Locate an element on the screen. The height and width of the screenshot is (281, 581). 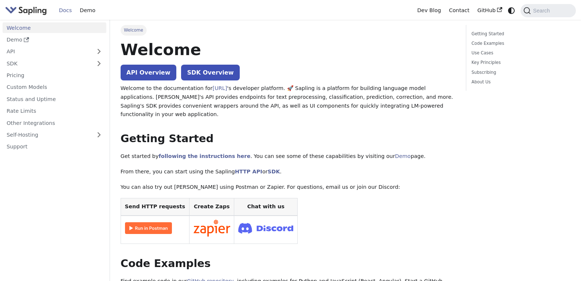
a: HTTP API is located at coordinates (249, 171).